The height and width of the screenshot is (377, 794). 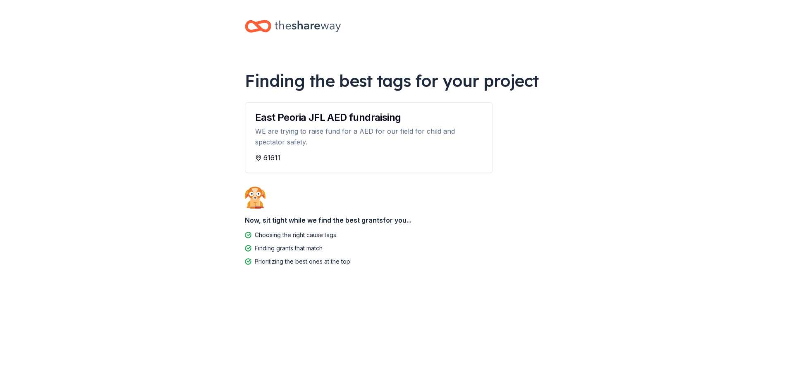 What do you see at coordinates (302, 261) in the screenshot?
I see `div: Prioritizing the best ones at the top` at bounding box center [302, 261].